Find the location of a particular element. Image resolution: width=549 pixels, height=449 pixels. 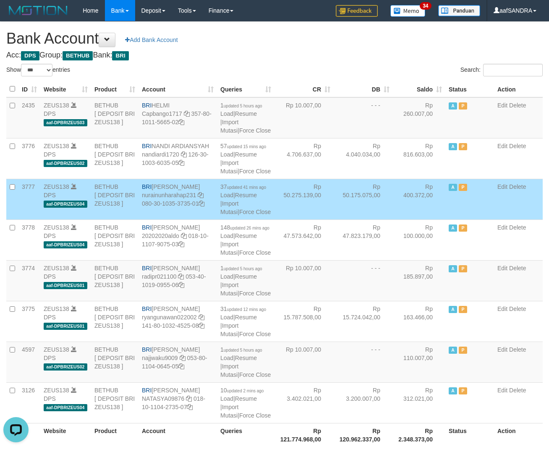

a: NATASYA09876 is located at coordinates (163, 399).